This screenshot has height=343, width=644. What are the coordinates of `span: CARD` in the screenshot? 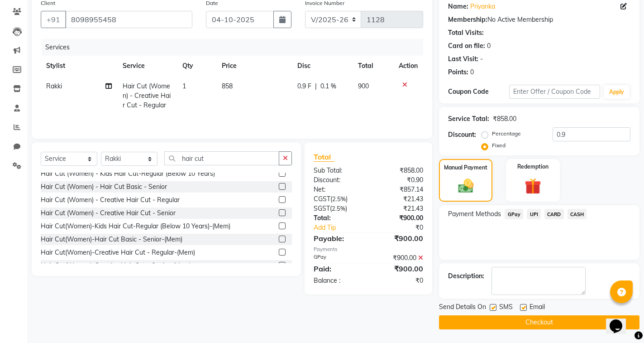 It's located at (554, 214).